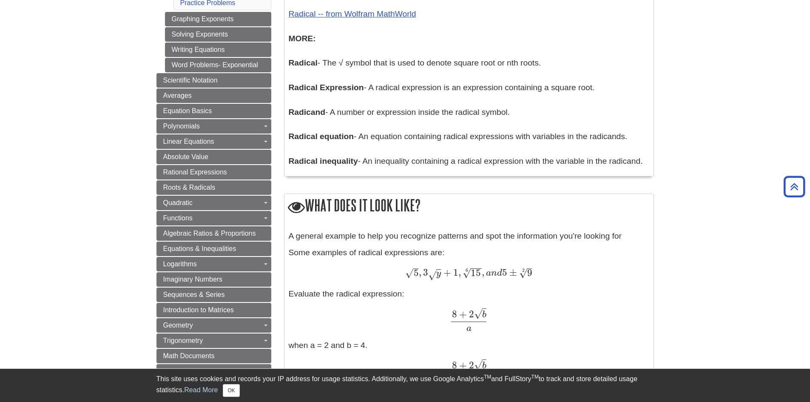  What do you see at coordinates (231, 390) in the screenshot?
I see `button: Close` at bounding box center [231, 390].